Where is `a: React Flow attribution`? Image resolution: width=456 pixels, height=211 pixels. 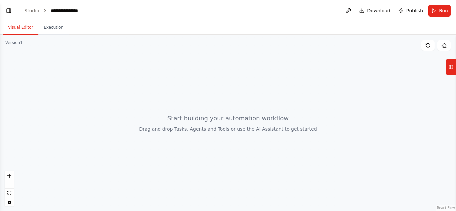 a: React Flow attribution is located at coordinates (446, 208).